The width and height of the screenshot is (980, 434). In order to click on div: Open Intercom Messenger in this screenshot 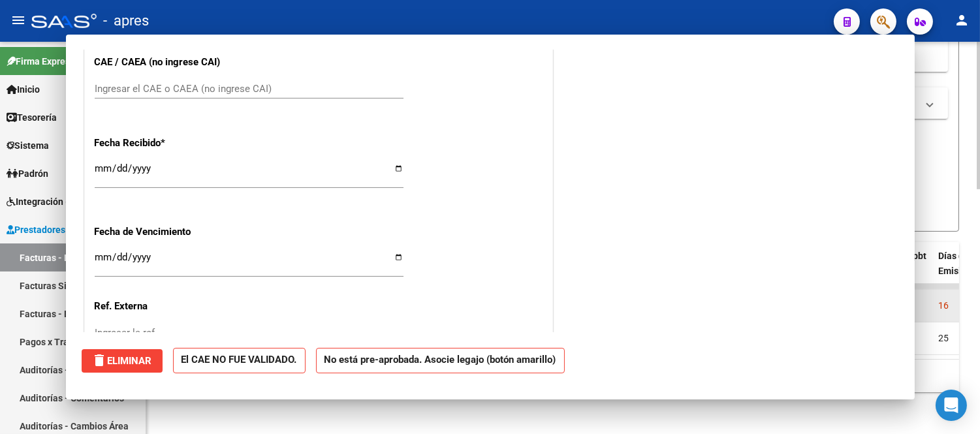, I will do `click(952, 406)`.